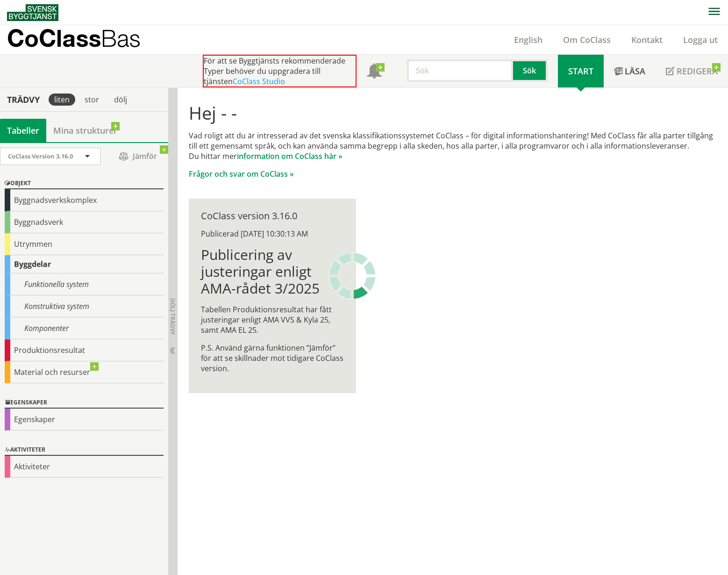 This screenshot has width=728, height=575. Describe the element at coordinates (528, 39) in the screenshot. I see `a: English` at that location.